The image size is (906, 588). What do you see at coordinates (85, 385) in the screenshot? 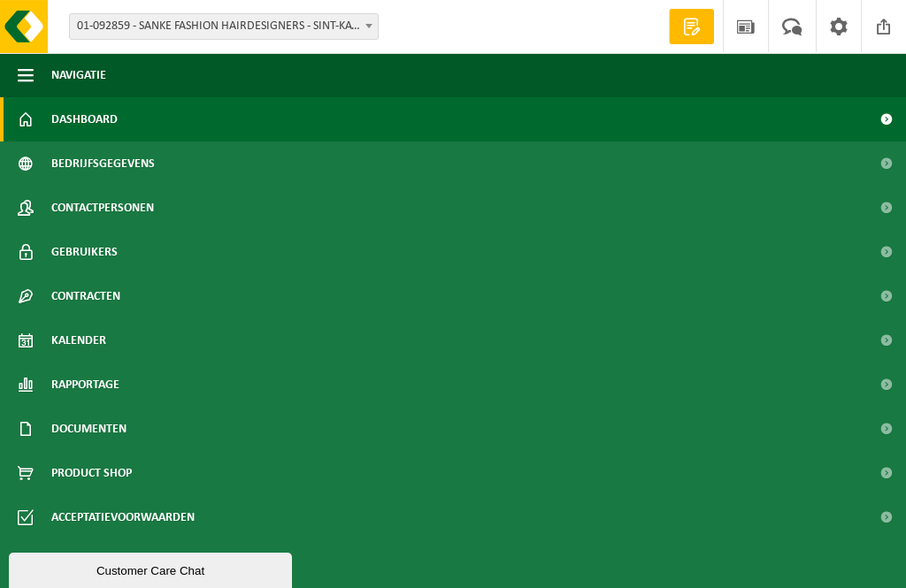
I see `span: Rapportage` at bounding box center [85, 385].